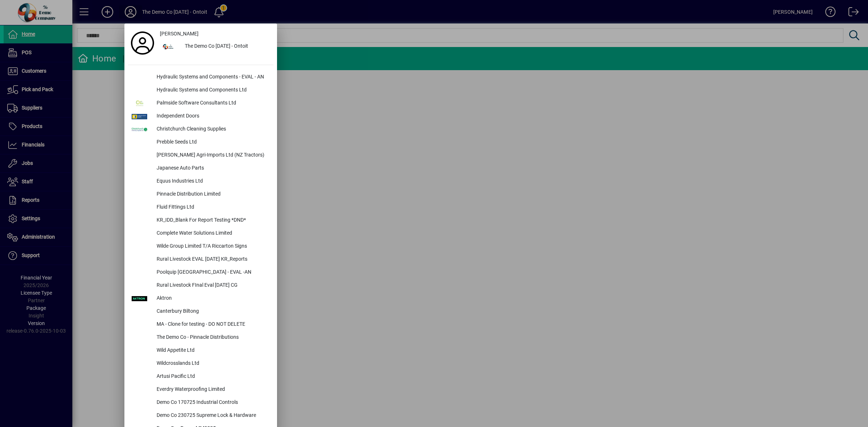  I want to click on div: Christchurch Cleaning Supplies, so click(212, 129).